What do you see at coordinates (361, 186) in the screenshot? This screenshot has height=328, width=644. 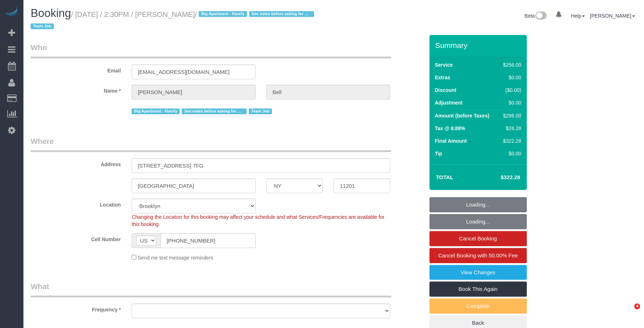 I see `input: Zip Code` at bounding box center [361, 186].